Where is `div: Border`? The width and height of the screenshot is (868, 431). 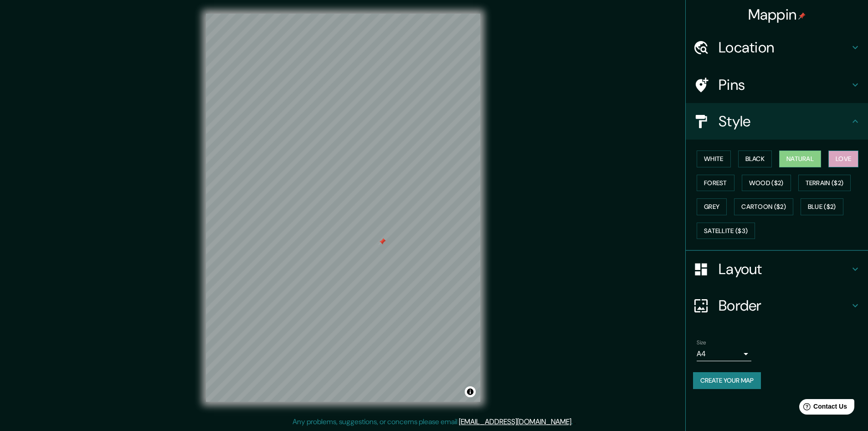
div: Border is located at coordinates (777, 305).